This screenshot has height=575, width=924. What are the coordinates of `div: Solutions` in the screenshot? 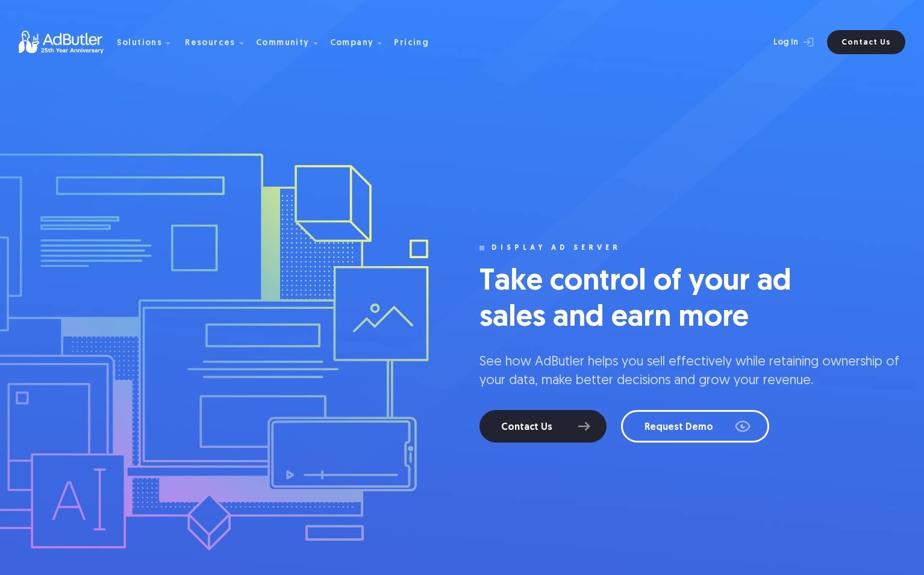 It's located at (139, 43).